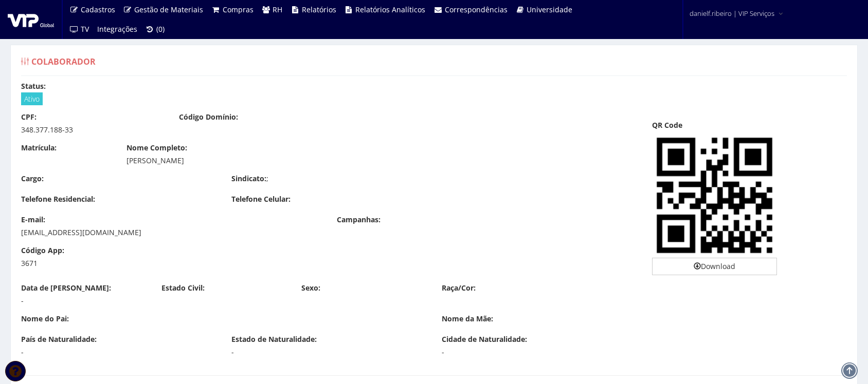 The width and height of the screenshot is (868, 384). Describe the element at coordinates (550, 10) in the screenshot. I see `span: Universidade` at that location.